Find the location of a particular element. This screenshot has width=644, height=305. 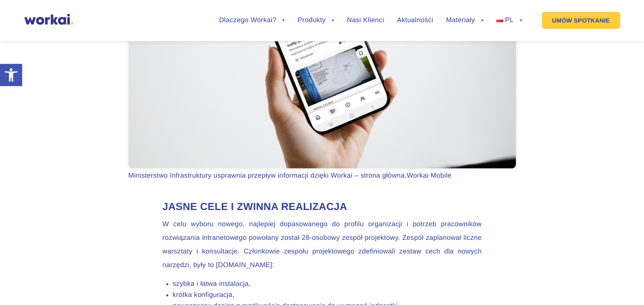

a: Workai Mobile is located at coordinates (429, 175).